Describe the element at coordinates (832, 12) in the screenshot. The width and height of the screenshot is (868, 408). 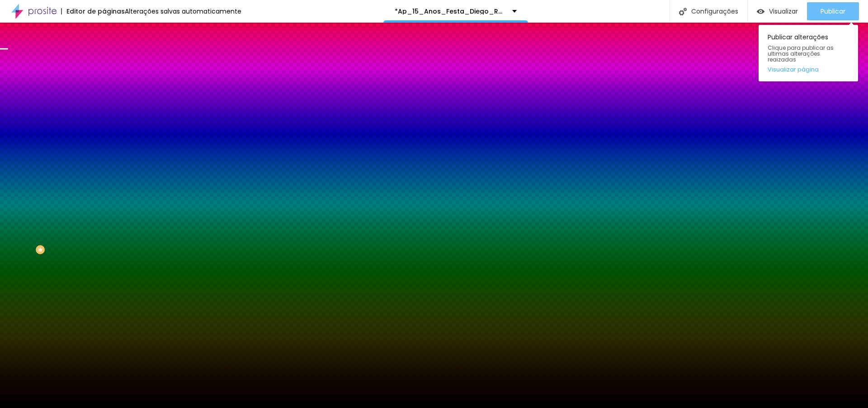
I see `span: Publicar` at that location.